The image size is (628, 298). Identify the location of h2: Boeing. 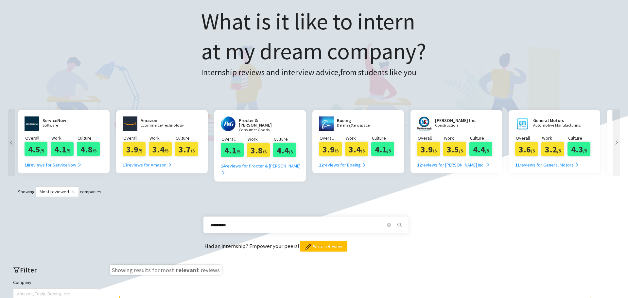
(357, 120).